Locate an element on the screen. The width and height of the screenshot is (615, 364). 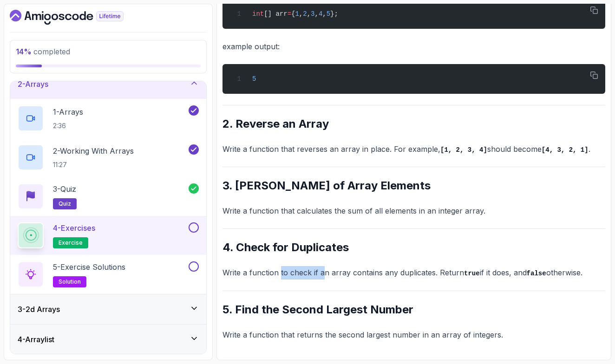
a: Dashboard is located at coordinates (77, 17).